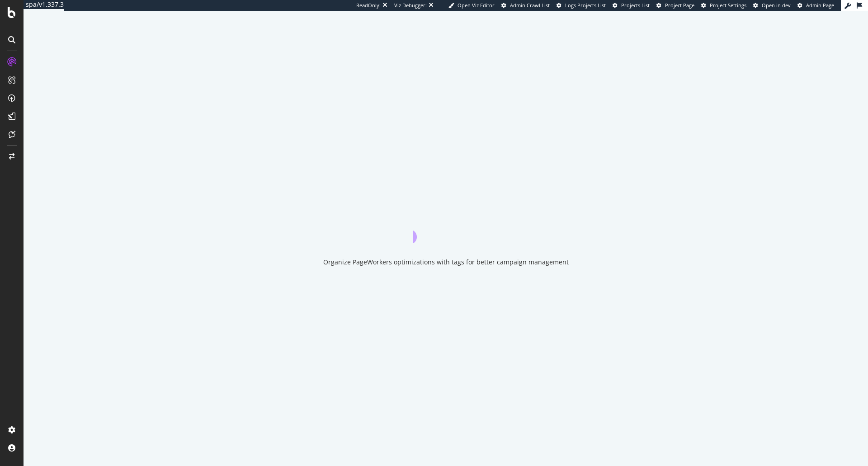  Describe the element at coordinates (680, 5) in the screenshot. I see `span: Project Page` at that location.